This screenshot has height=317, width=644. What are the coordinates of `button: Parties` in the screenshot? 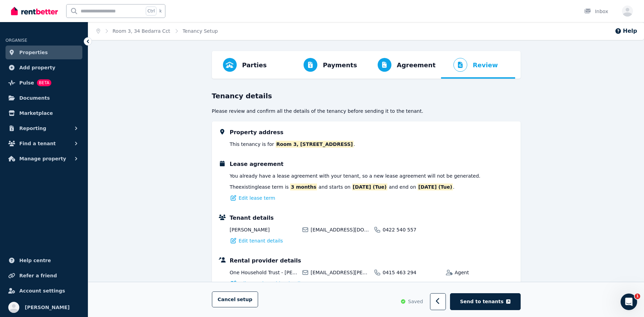 It's located at (245, 65).